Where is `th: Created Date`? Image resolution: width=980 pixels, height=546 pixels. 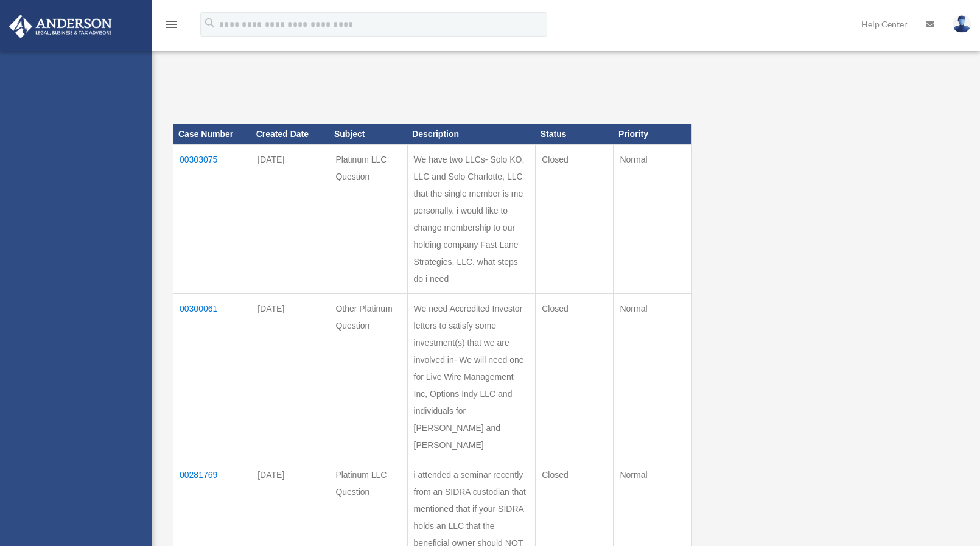
th: Created Date is located at coordinates (291, 134).